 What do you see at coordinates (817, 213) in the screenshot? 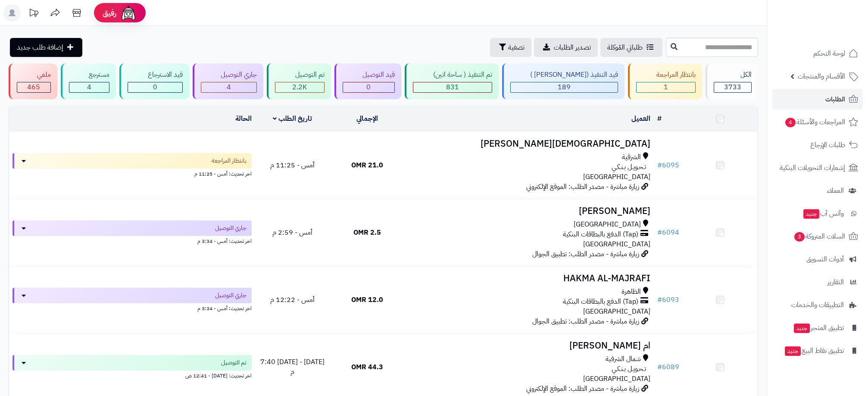
I see `a: وآتس آبجديد` at bounding box center [817, 213].